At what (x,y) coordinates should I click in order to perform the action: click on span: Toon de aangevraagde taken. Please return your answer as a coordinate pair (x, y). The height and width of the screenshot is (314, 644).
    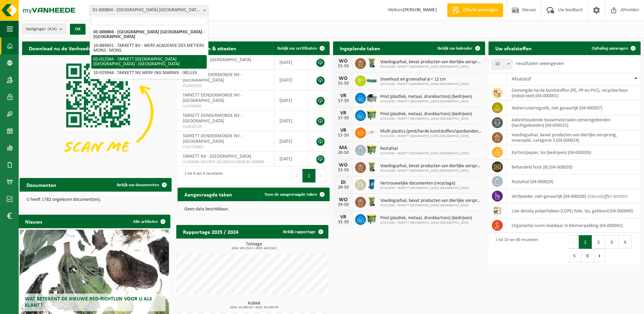
    Looking at the image, I should click on (291, 194).